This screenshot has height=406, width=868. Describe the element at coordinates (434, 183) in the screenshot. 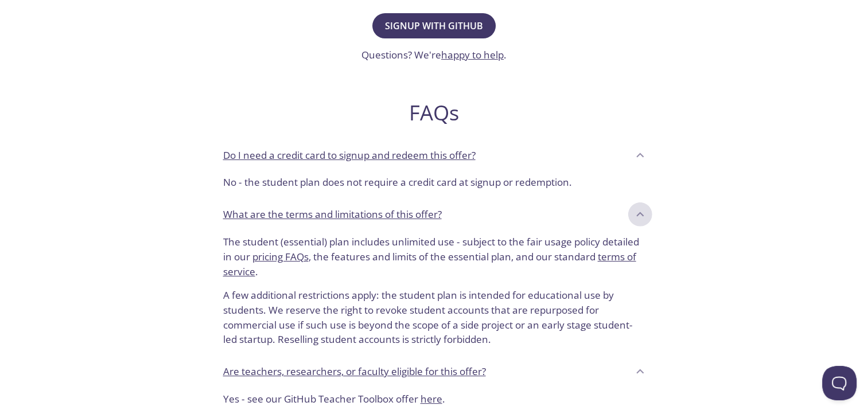

I see `p: No - the student plan does not require a credit card at signup or redemption.` at that location.